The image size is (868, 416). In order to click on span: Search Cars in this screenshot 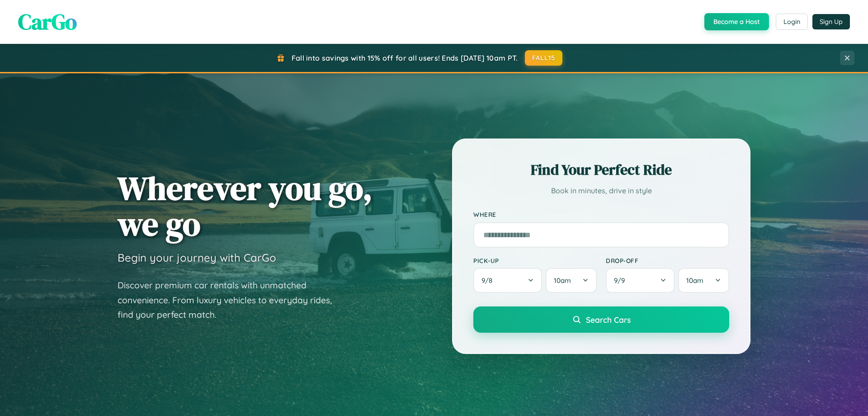, I will do `click(608, 319)`.